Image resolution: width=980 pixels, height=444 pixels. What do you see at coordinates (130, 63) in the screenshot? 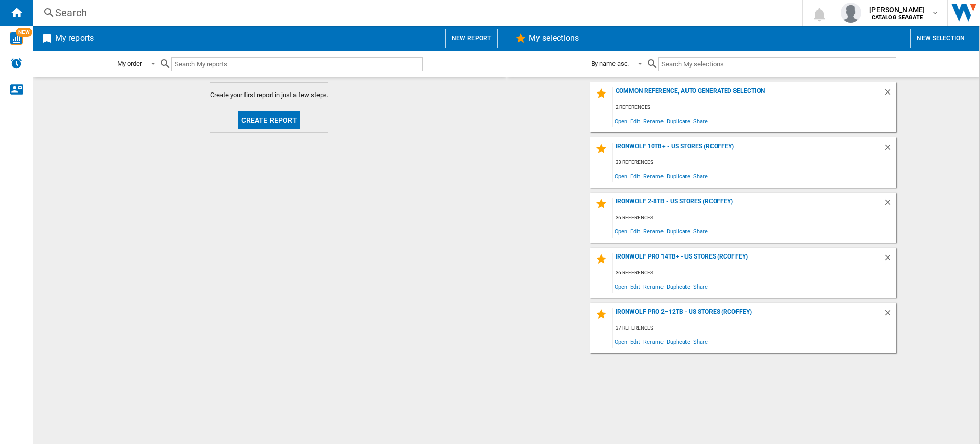
I see `div: My order` at bounding box center [130, 63].